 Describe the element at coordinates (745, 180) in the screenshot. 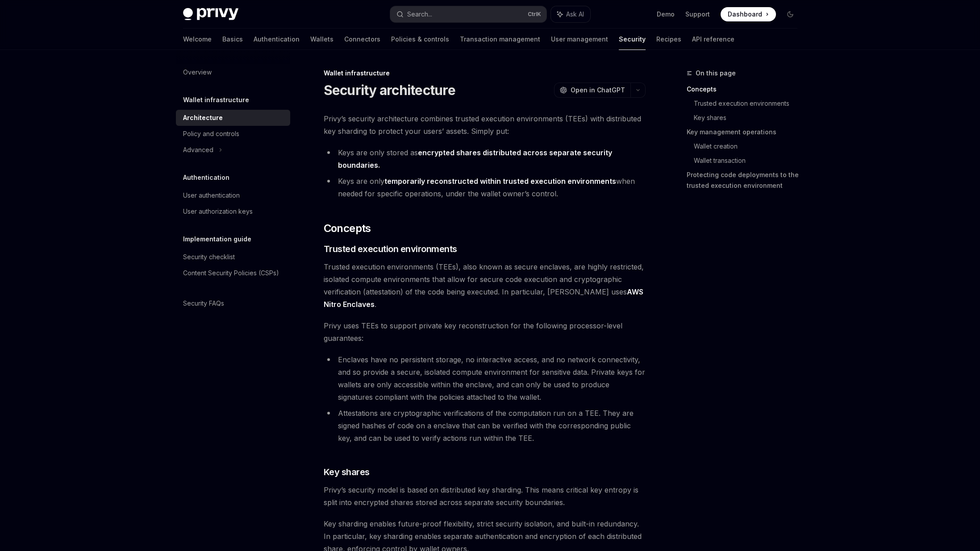

I see `a: Protecting code deployments to the trusted execution environment` at that location.